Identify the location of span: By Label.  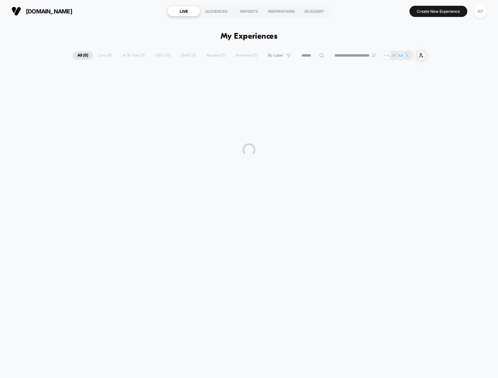
(275, 55).